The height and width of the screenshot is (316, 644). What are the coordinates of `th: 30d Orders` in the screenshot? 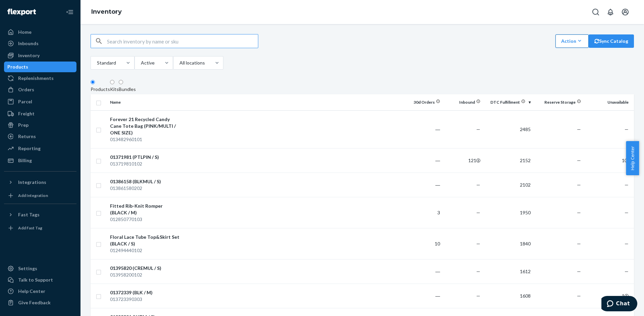 It's located at (422, 103).